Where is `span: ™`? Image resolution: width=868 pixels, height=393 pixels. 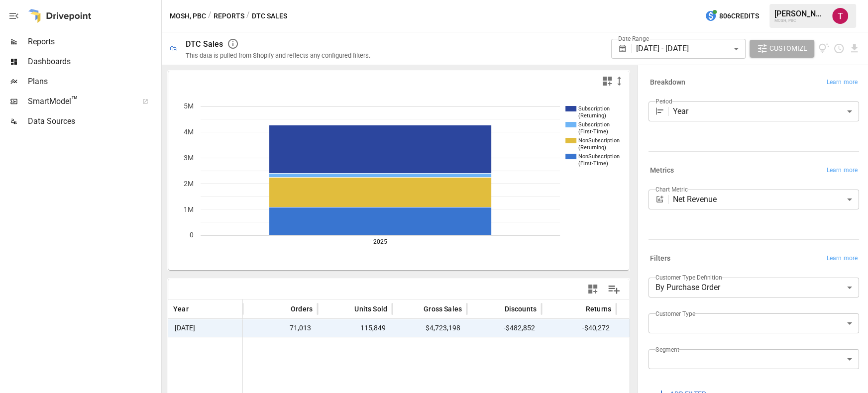 span: ™ is located at coordinates (75, 100).